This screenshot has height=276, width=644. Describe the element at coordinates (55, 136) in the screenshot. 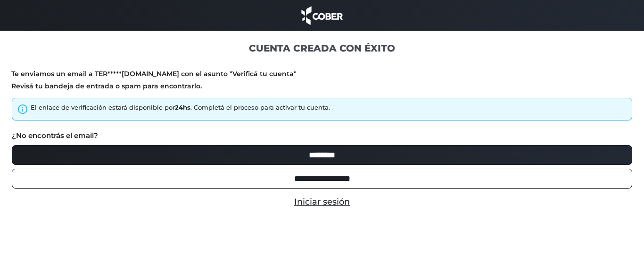

I see `label: ¿No encontrás el email?` at that location.